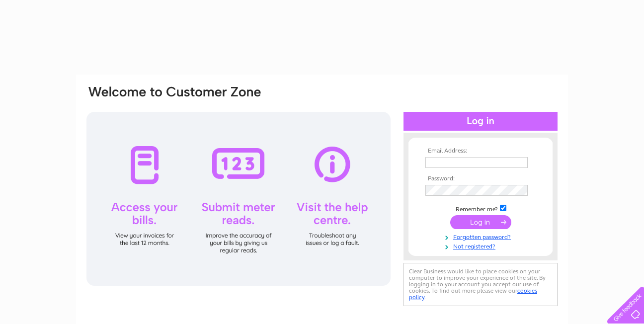 The image size is (644, 324). Describe the element at coordinates (481, 284) in the screenshot. I see `div: Clear Business would like to place cookies on your computer to improve your experience of the sit...` at that location.